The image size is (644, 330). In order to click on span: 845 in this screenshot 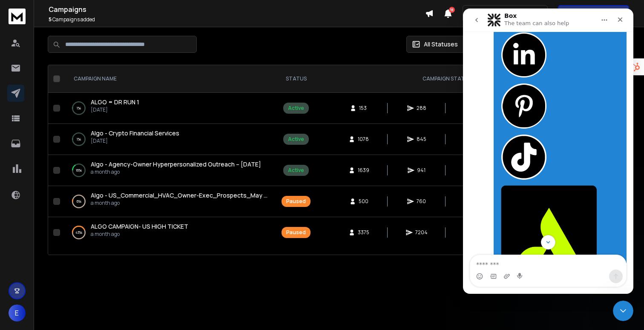, I will do `click(421, 139)`.